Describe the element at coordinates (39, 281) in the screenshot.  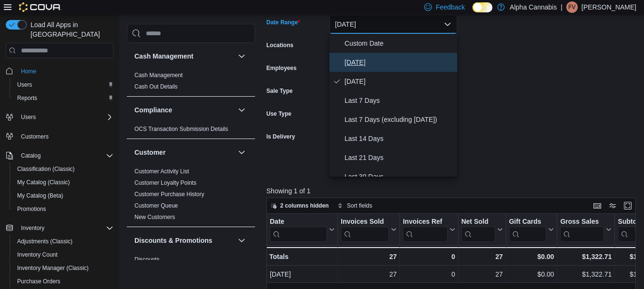
I see `span: Purchase Orders` at that location.